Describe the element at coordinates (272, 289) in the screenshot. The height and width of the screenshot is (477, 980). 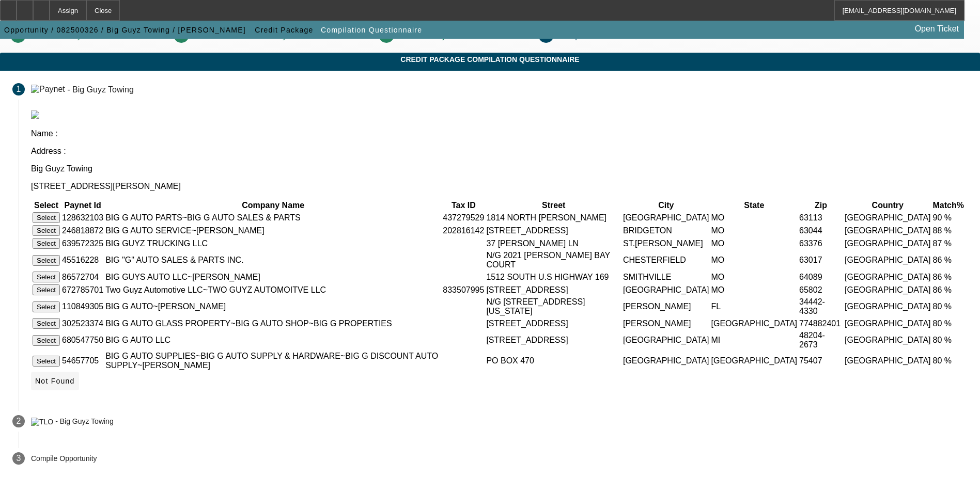
I see `td: Two Guyz Automotive LLC~TWO GUYZ AUTOMOITVE LLC` at that location.